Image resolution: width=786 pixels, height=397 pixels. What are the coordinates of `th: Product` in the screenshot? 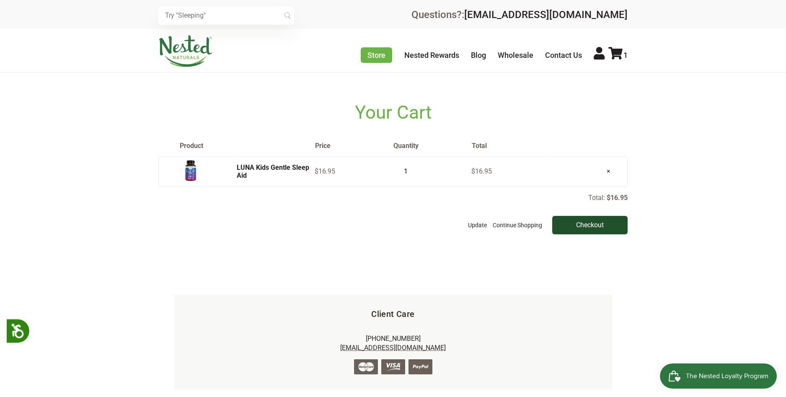 It's located at (236, 146).